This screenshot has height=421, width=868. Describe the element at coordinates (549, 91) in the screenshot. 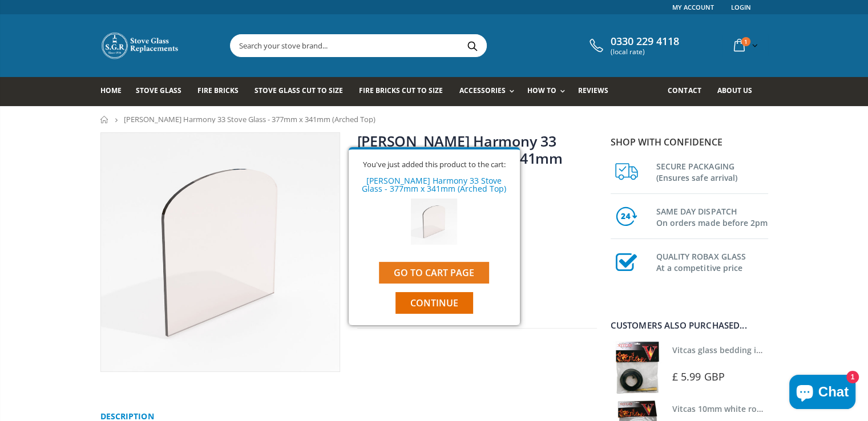

I see `a: How To` at that location.